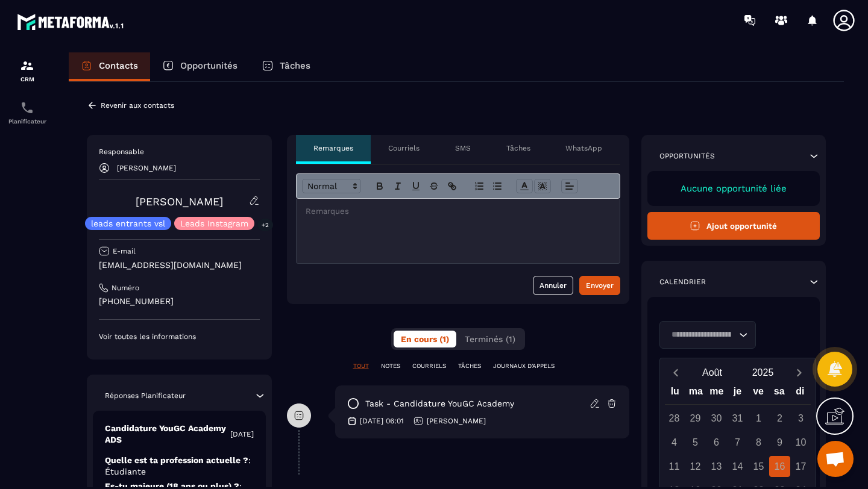 Image resolution: width=868 pixels, height=489 pixels. I want to click on button: Previous month, so click(676, 372).